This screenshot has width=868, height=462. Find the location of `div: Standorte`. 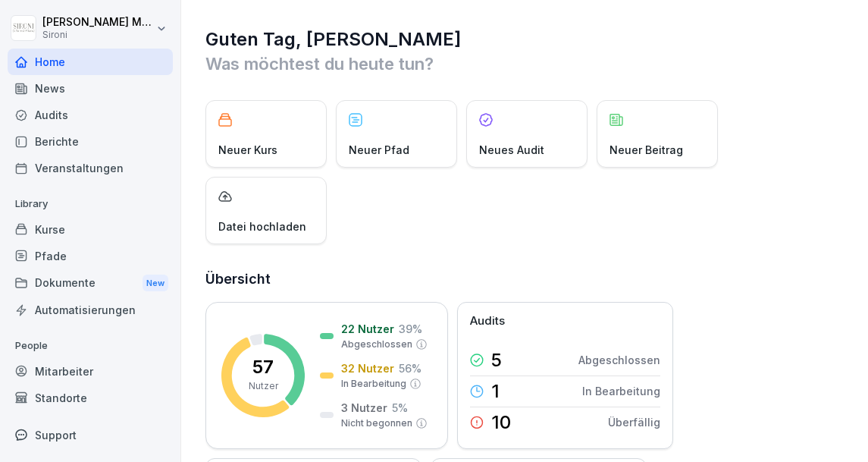

div: Standorte is located at coordinates (90, 398).